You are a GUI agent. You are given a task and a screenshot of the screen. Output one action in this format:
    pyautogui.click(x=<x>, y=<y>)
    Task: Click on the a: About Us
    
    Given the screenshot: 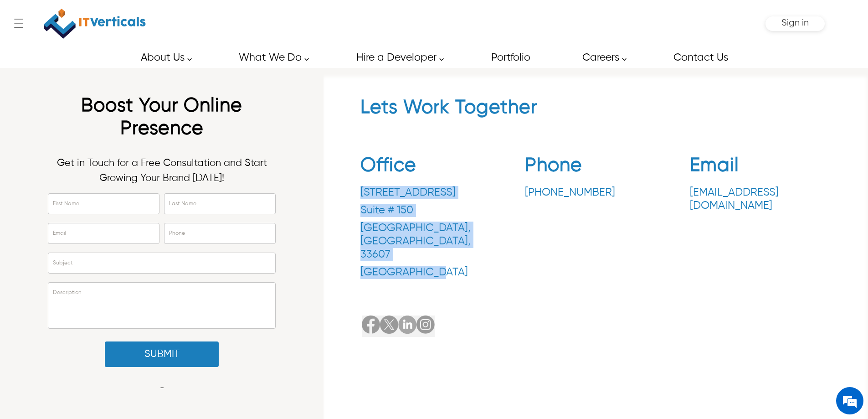 What is the action you would take?
    pyautogui.click(x=164, y=58)
    